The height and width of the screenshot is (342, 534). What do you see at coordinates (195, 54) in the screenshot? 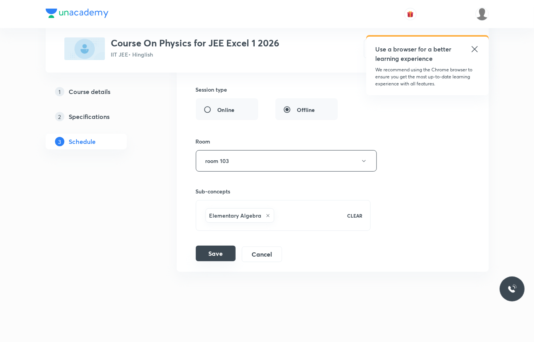
I see `p: IIT JEE • Hinglish` at bounding box center [195, 54].